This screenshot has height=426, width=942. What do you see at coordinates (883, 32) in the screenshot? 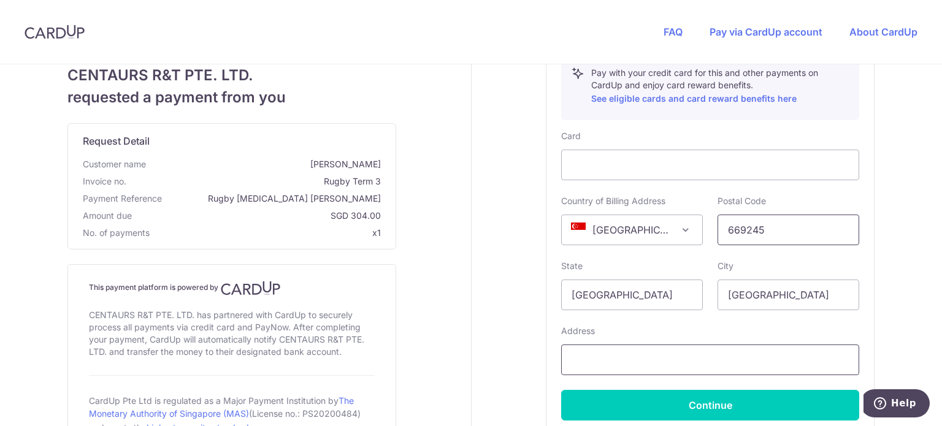
I see `a: About CardUp` at bounding box center [883, 32].